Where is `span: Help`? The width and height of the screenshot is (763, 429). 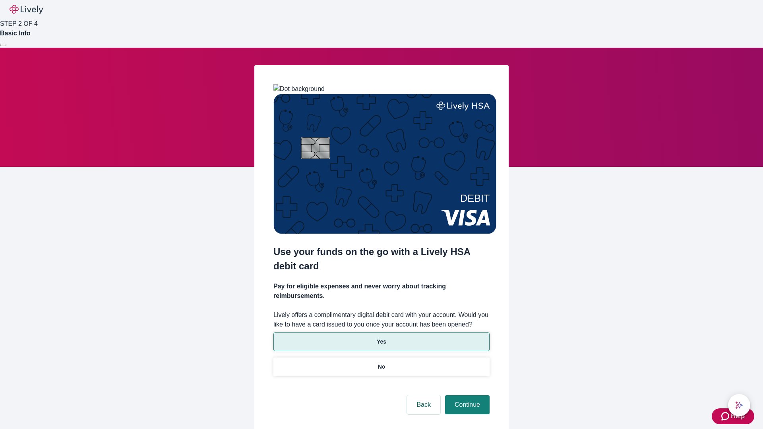 span: Help is located at coordinates (737, 416).